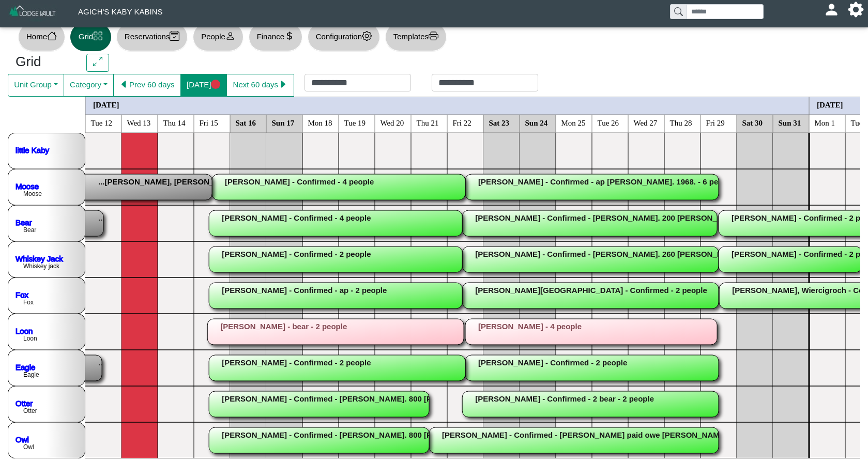 Image resolution: width=868 pixels, height=462 pixels. I want to click on svg: caret right fill, so click(283, 84).